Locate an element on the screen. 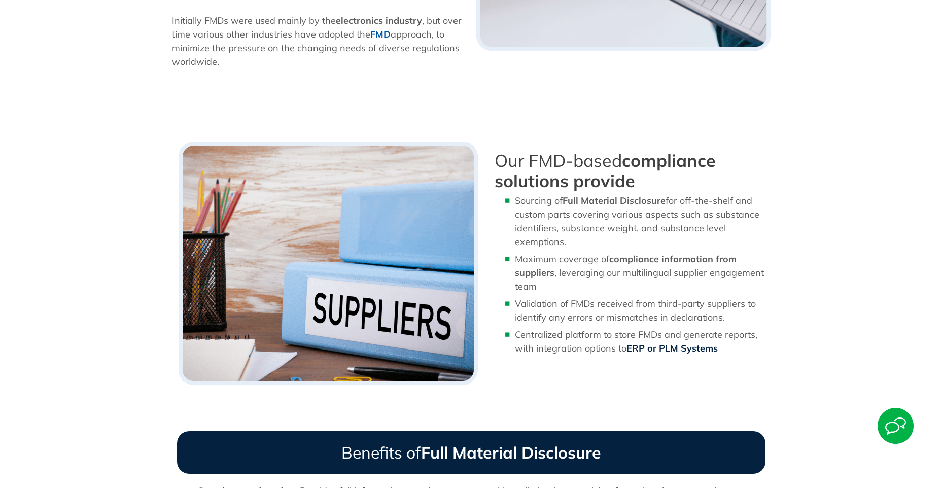 The height and width of the screenshot is (488, 942). b: ERP or PLM Systems is located at coordinates (672, 348).